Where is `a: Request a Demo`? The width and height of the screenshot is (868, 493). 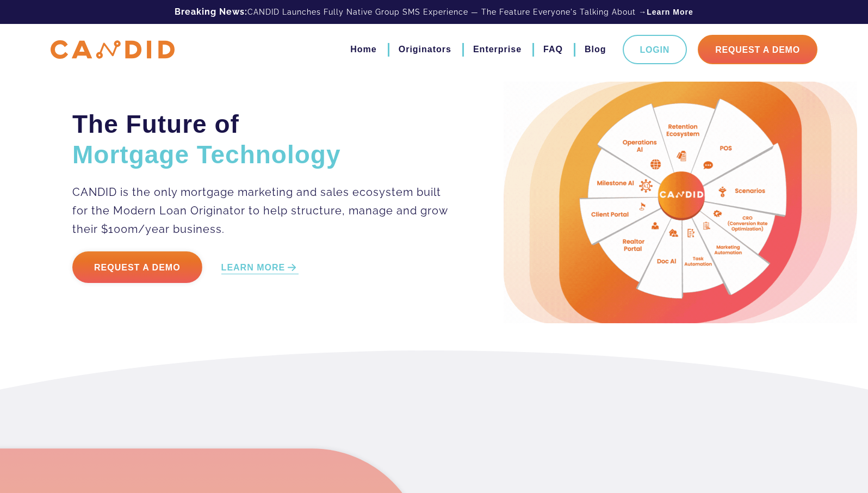 a: Request a Demo is located at coordinates (137, 267).